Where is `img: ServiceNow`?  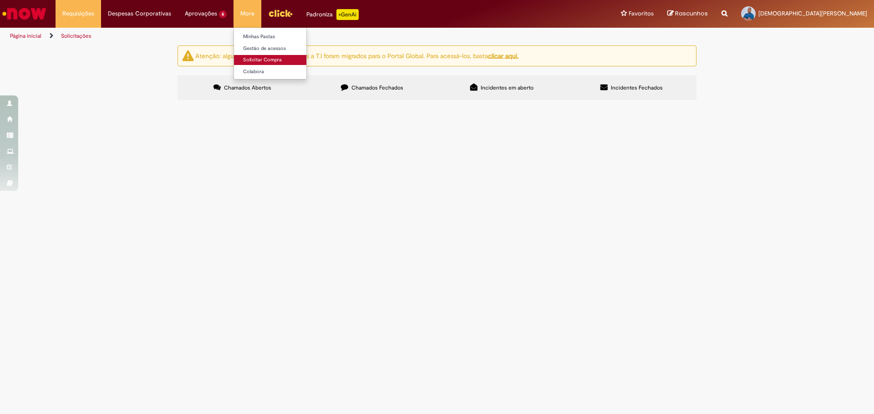
img: ServiceNow is located at coordinates (24, 14).